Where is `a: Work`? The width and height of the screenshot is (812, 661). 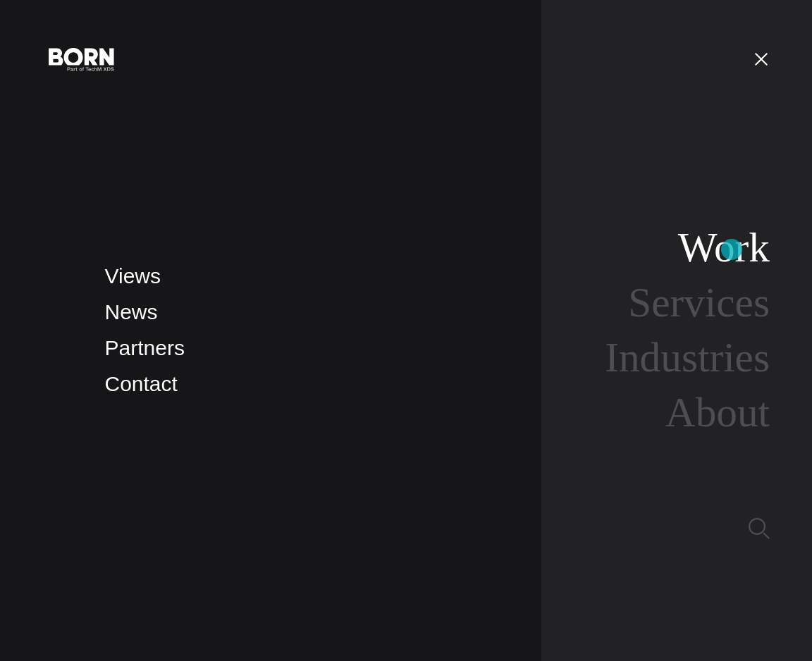
a: Work is located at coordinates (724, 247).